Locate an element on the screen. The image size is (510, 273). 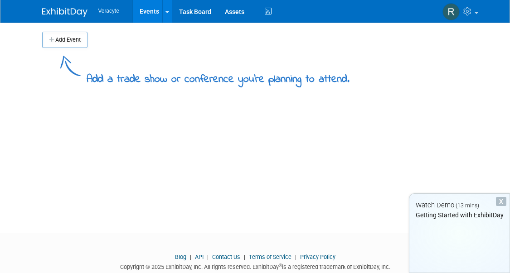
div: Add a trade show or conference you're planning to attend. is located at coordinates (218, 76).